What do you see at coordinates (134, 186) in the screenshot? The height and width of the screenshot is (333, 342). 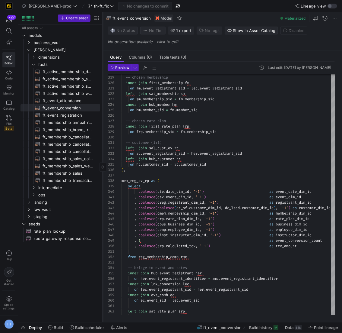 I see `span: select` at bounding box center [134, 186].